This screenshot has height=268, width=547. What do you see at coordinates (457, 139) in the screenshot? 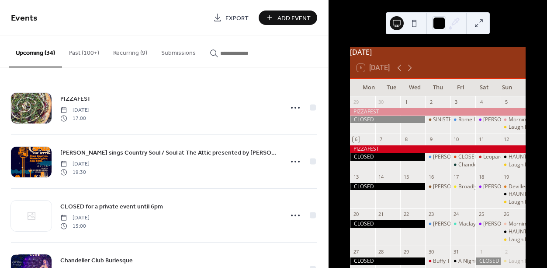
I see `div: 10` at bounding box center [457, 139].